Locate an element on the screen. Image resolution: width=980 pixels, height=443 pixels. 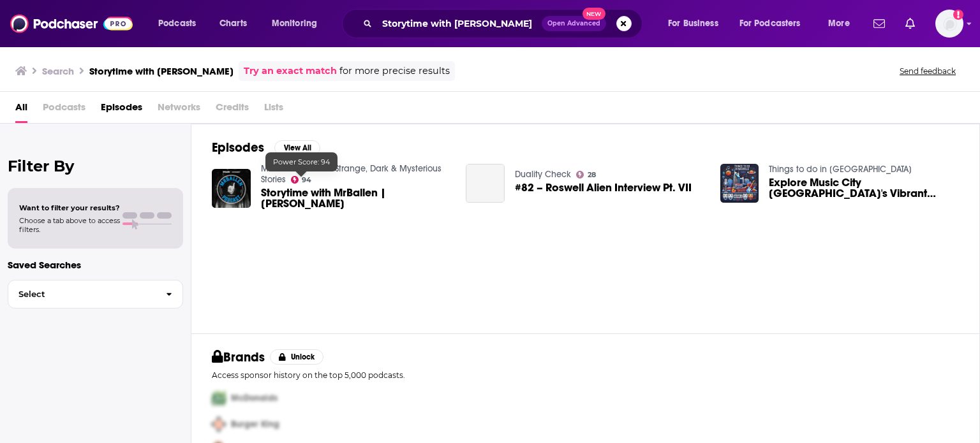
a: EpisodesView All is located at coordinates (266, 147).